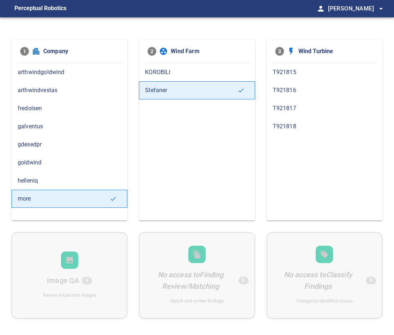 This screenshot has width=394, height=335. Describe the element at coordinates (191, 90) in the screenshot. I see `span: Stefaner` at that location.